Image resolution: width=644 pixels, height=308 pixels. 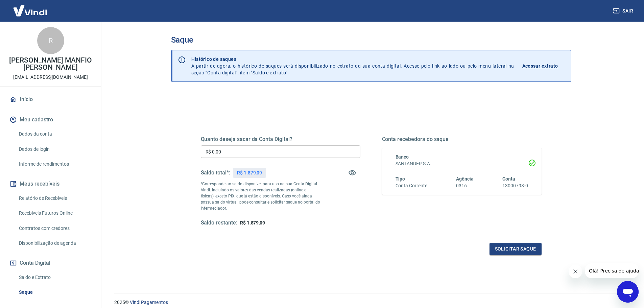 I want to click on div: R, so click(x=51, y=41).